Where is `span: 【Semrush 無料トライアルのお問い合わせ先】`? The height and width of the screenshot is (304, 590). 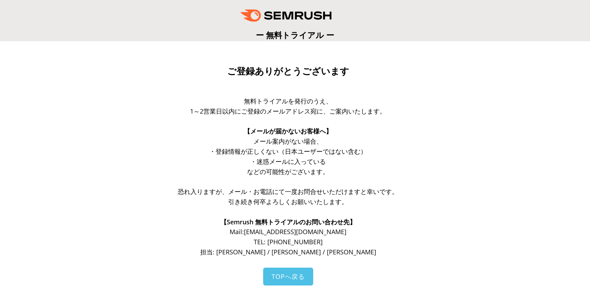
span: 【Semrush 無料トライアルのお問い合わせ先】 is located at coordinates (288, 222).